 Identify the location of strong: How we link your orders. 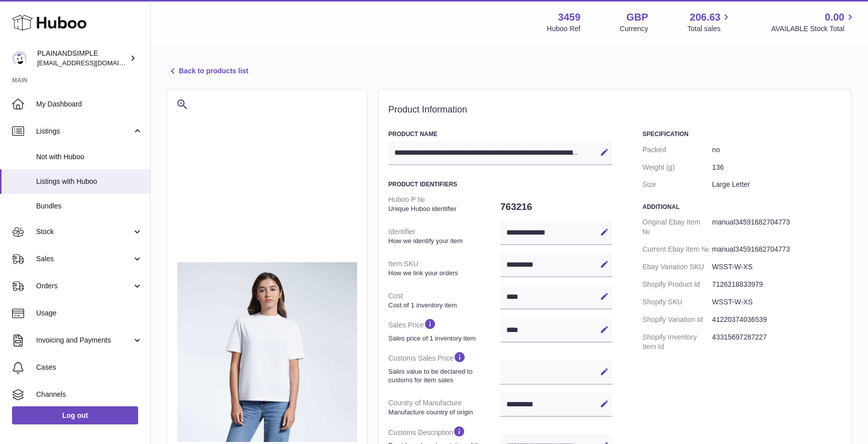
(443, 273).